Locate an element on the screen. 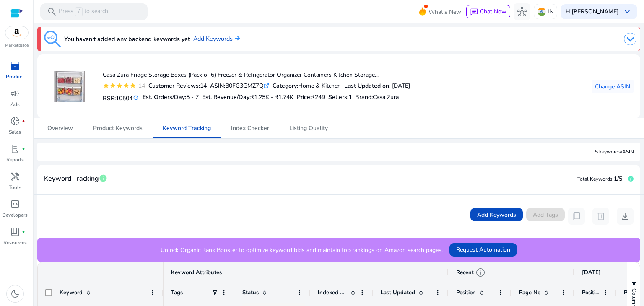 Image resolution: width=644 pixels, height=306 pixels. span: 1 is located at coordinates (350, 97).